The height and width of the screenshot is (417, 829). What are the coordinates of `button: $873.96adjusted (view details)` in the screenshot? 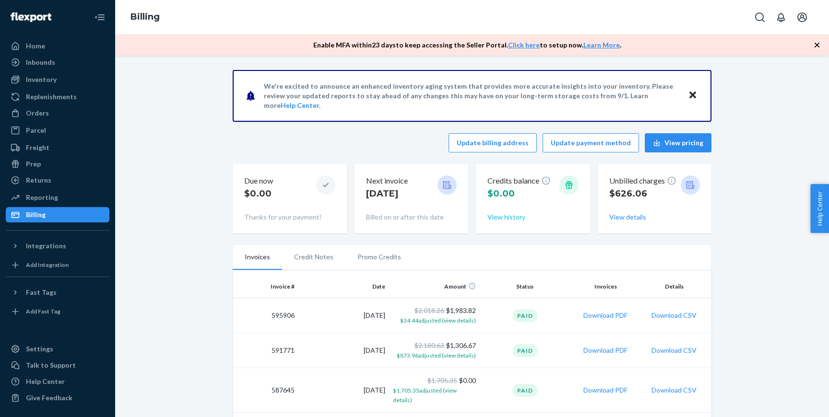 It's located at (436, 355).